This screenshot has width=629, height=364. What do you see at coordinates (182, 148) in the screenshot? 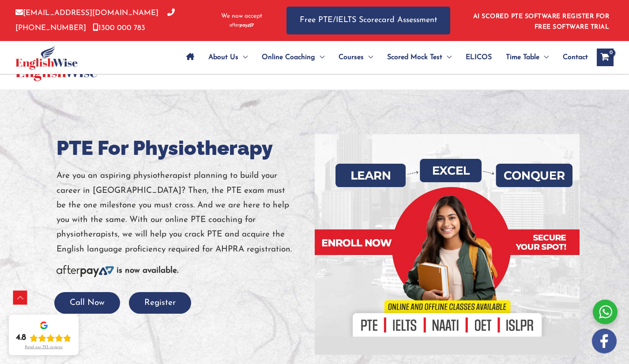
I see `h1: PTE For Physiotherapy` at bounding box center [182, 148].